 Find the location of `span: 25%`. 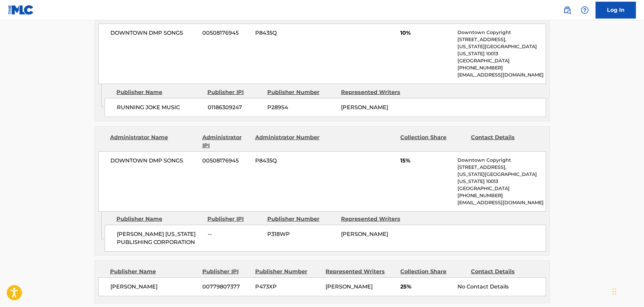

span: 25% is located at coordinates (426, 286).